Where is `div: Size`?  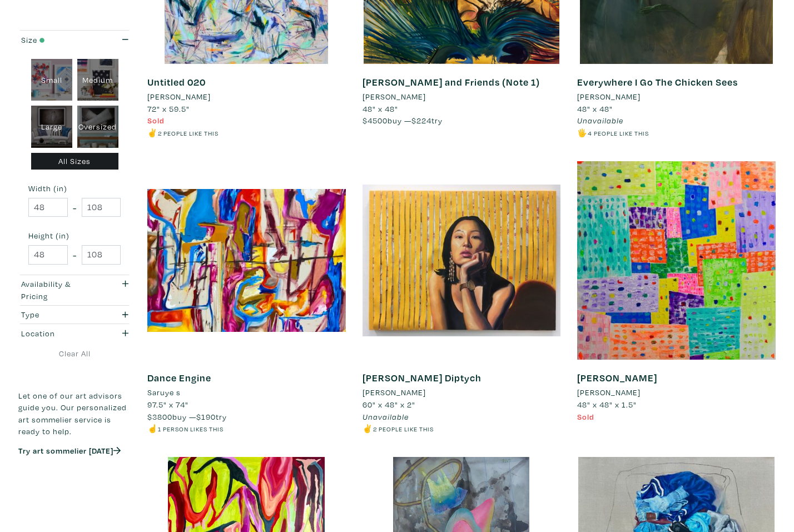 div: Size is located at coordinates (59, 40).